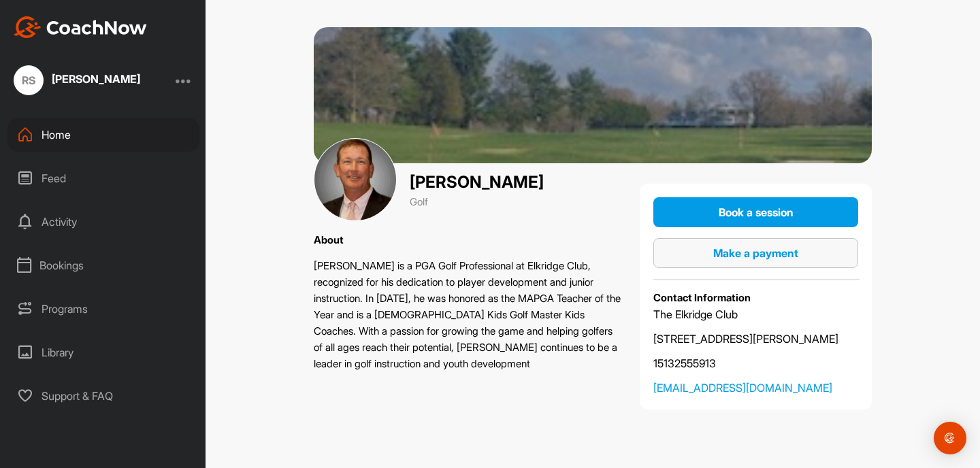  Describe the element at coordinates (756, 364) in the screenshot. I see `a: 15132555913` at that location.